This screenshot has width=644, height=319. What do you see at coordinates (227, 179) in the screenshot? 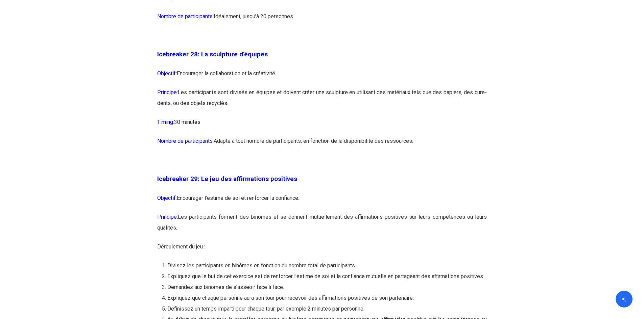
I see `span: Icebreaker 29: Le jeu des affirmations positives` at bounding box center [227, 179].